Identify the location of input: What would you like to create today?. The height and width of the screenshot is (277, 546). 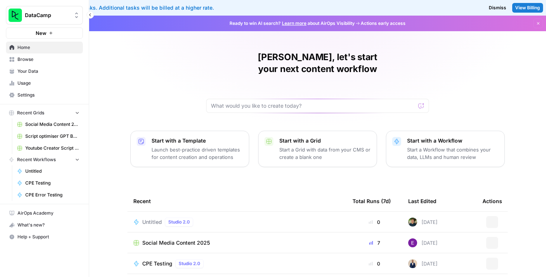
(313, 106).